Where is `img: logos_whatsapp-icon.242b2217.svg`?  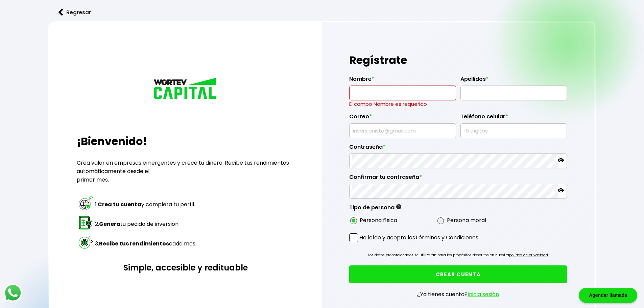 img: logos_whatsapp-icon.242b2217.svg is located at coordinates (13, 293).